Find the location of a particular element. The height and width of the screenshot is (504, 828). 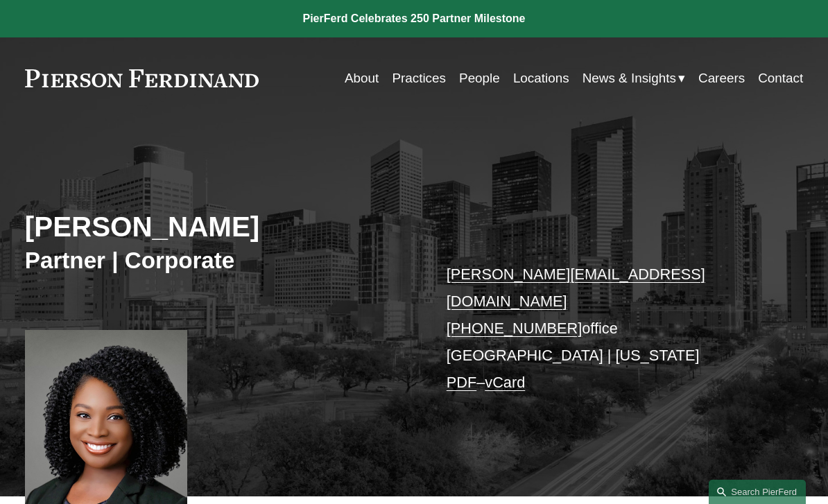

a: Locations is located at coordinates (541, 78).